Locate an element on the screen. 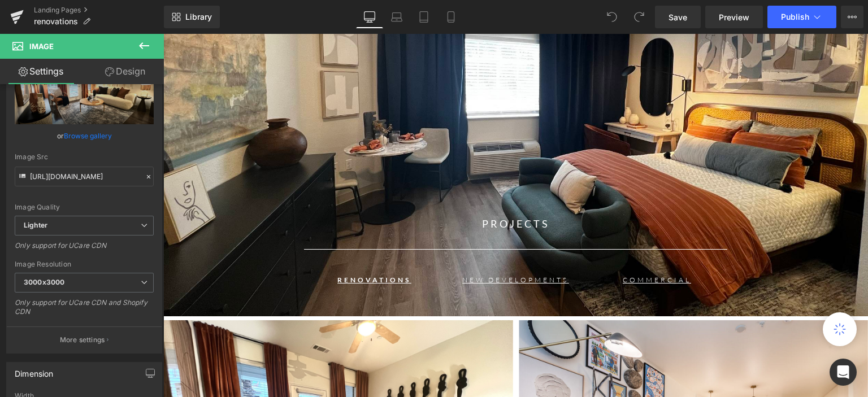 The width and height of the screenshot is (868, 397). button: More is located at coordinates (852, 17).